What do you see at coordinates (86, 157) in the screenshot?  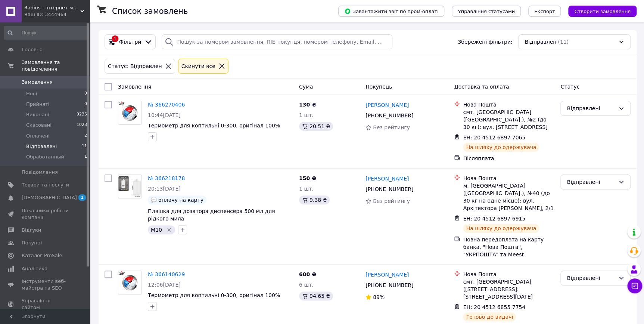 I see `span: 1` at bounding box center [86, 157].